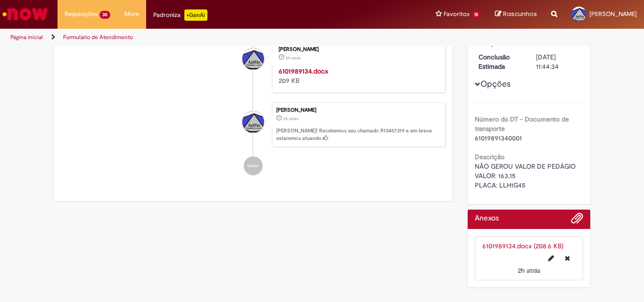 Image resolution: width=644 pixels, height=302 pixels. Describe the element at coordinates (552, 259) in the screenshot. I see `button: Editar nome de arquivo 6101989134.docx` at that location.